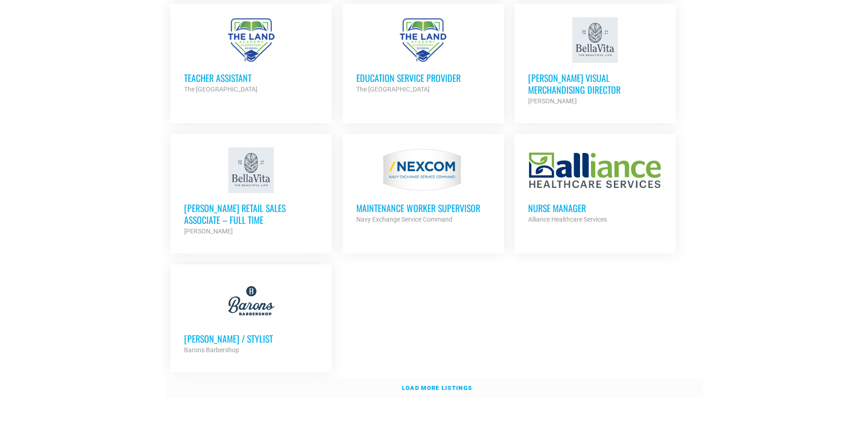 Image resolution: width=868 pixels, height=430 pixels. Describe the element at coordinates (595, 208) in the screenshot. I see `h3: Nurse Manager` at that location.